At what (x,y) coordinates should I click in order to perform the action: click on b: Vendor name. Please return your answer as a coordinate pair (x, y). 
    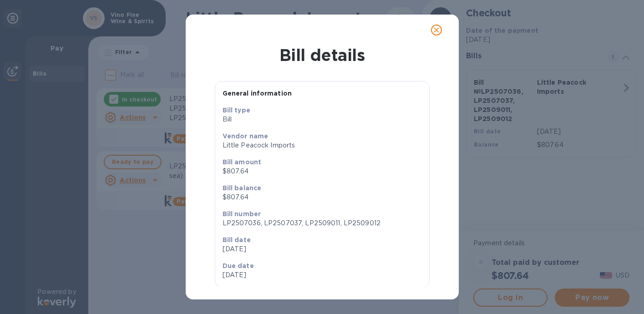
    Looking at the image, I should click on (246, 136).